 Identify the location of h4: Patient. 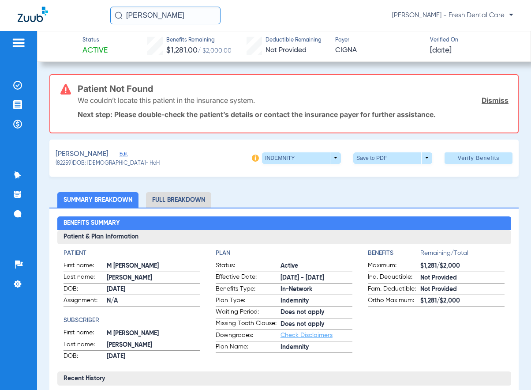
(132, 253).